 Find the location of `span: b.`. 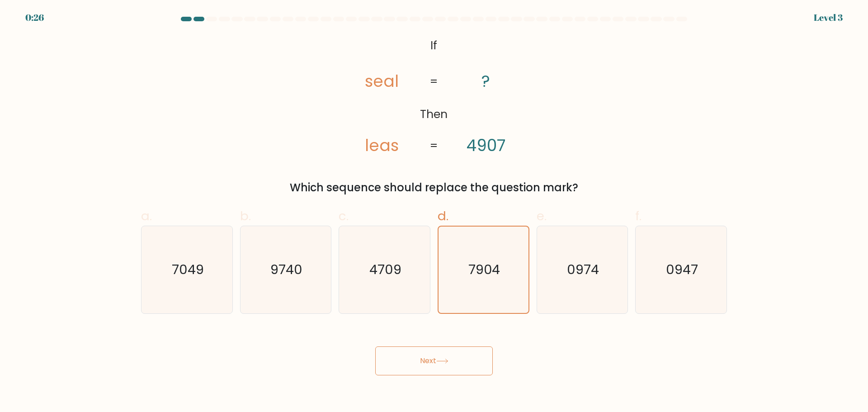

span: b. is located at coordinates (246, 216).